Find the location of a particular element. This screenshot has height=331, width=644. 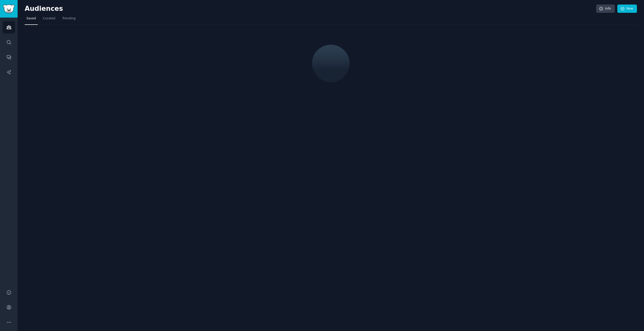

h2: Audiences is located at coordinates (310, 9).